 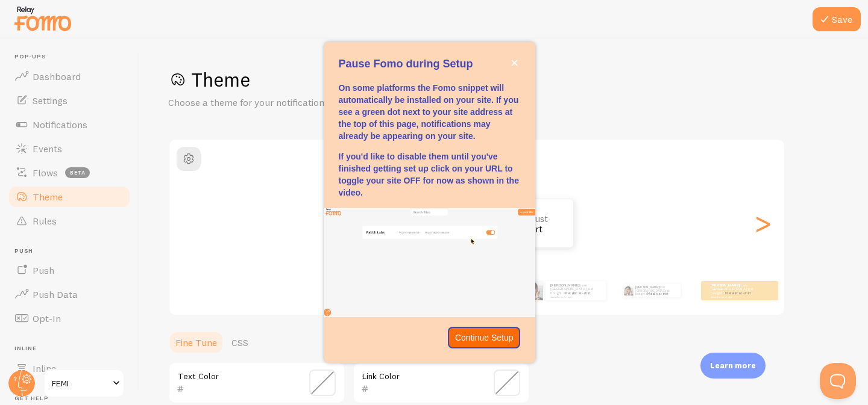 What do you see at coordinates (430, 64) in the screenshot?
I see `p: Pause Fomo during Setup` at bounding box center [430, 64].